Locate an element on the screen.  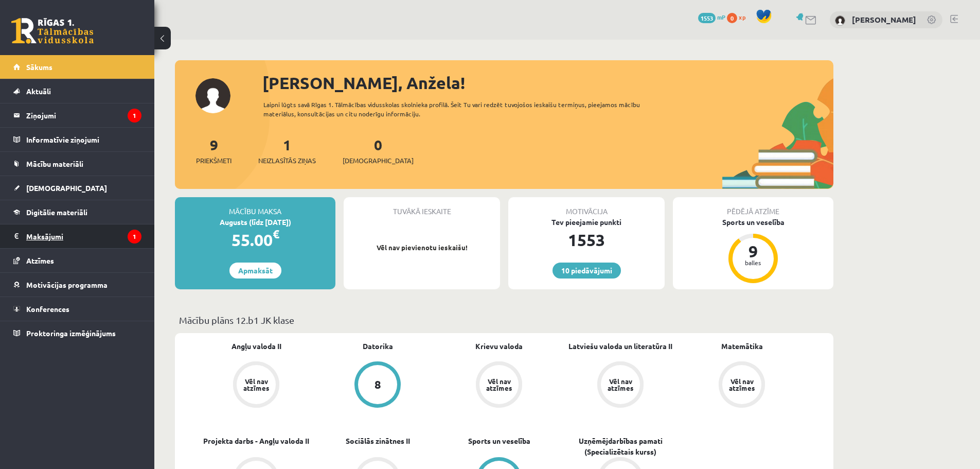
div: Tev pieejamie punkti is located at coordinates (586, 222).